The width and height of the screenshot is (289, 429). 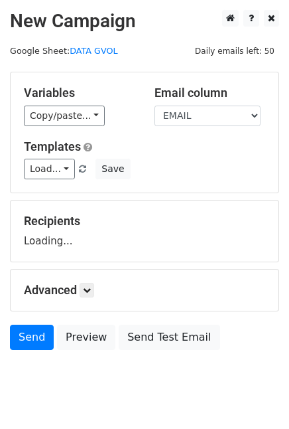 What do you see at coordinates (49, 169) in the screenshot?
I see `a: Load...` at bounding box center [49, 169].